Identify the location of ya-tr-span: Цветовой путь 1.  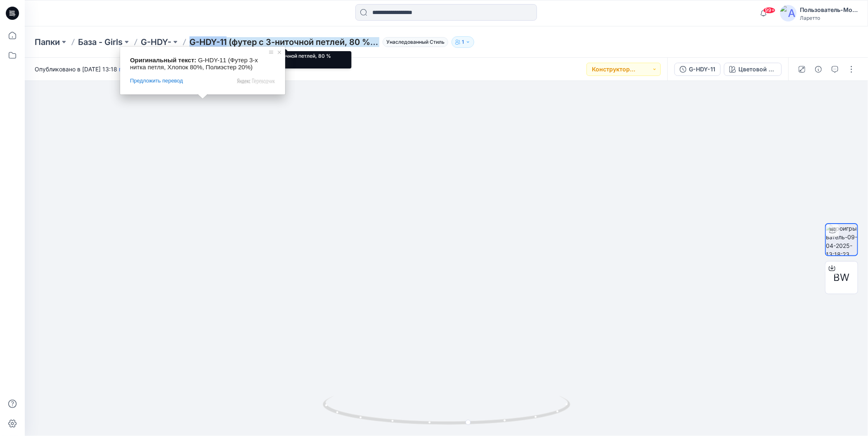
(762, 69).